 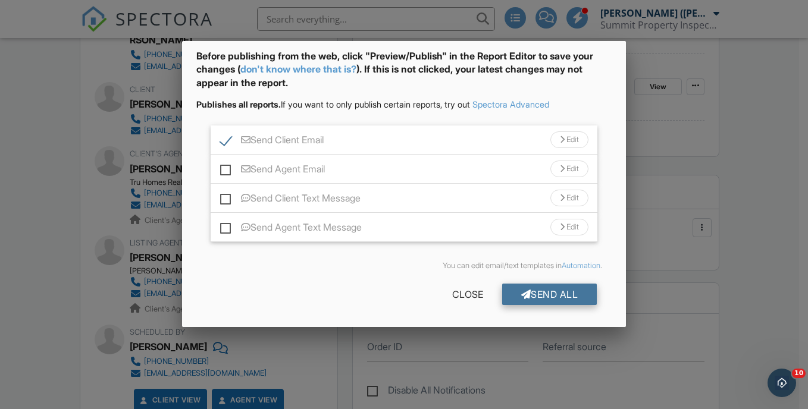 I want to click on label: Send Client Email, so click(x=272, y=142).